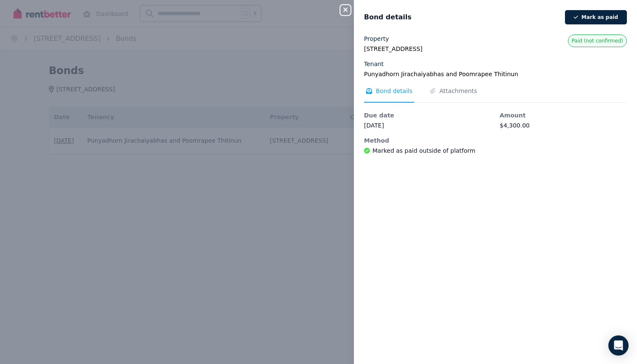  Describe the element at coordinates (428, 115) in the screenshot. I see `dt: Due date` at that location.